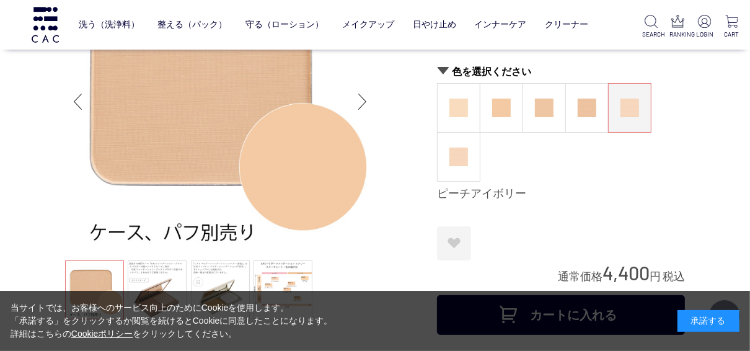 This screenshot has height=351, width=750. What do you see at coordinates (567, 25) in the screenshot?
I see `a: クリーナー` at bounding box center [567, 25].